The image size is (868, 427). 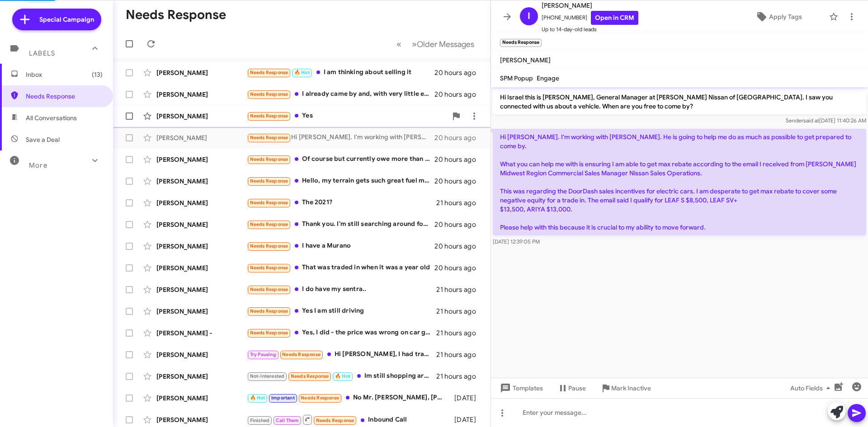 What do you see at coordinates (571, 388) in the screenshot?
I see `button: Pause` at bounding box center [571, 388].